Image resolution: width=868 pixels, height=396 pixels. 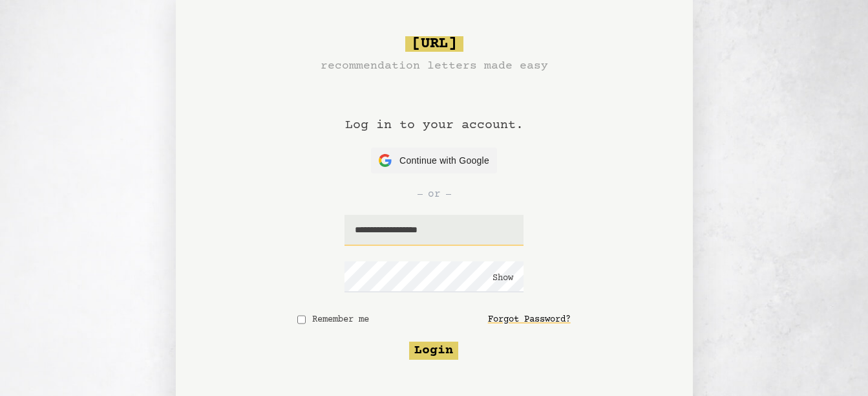 I want to click on a: Forgot Password?, so click(x=529, y=320).